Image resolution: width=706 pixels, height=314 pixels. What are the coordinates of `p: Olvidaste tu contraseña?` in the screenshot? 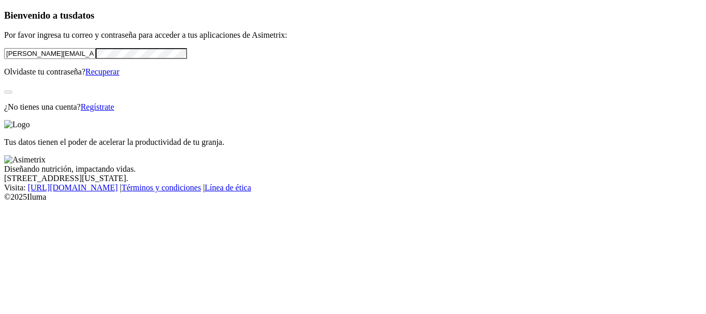 It's located at (353, 72).